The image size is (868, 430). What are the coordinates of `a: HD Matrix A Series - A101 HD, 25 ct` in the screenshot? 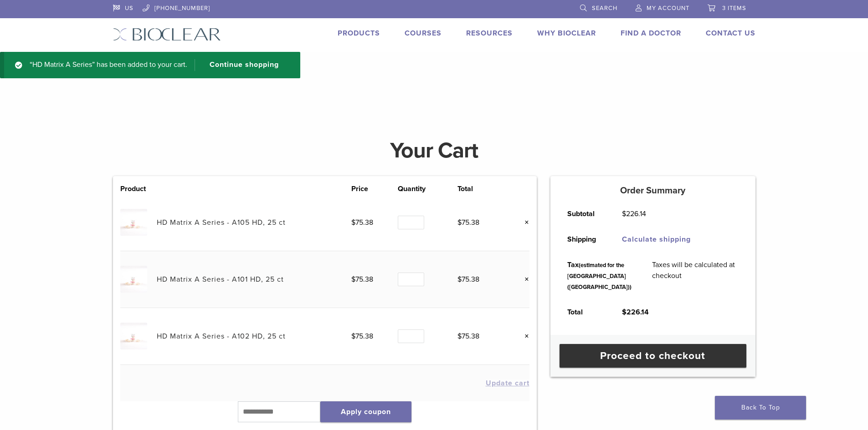 It's located at (220, 279).